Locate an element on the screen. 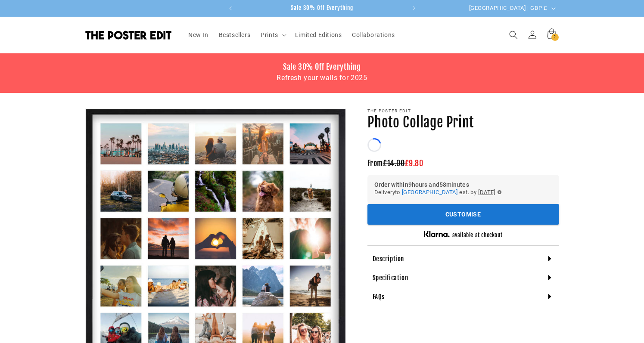  h6: Order within 9 hours and 58 minutes is located at coordinates (463, 185).